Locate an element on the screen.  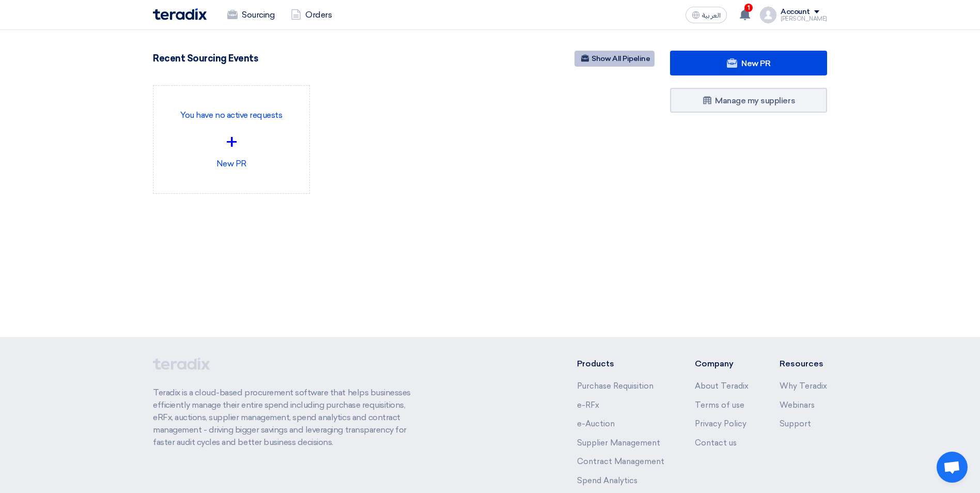
button: العربية is located at coordinates (706, 15).